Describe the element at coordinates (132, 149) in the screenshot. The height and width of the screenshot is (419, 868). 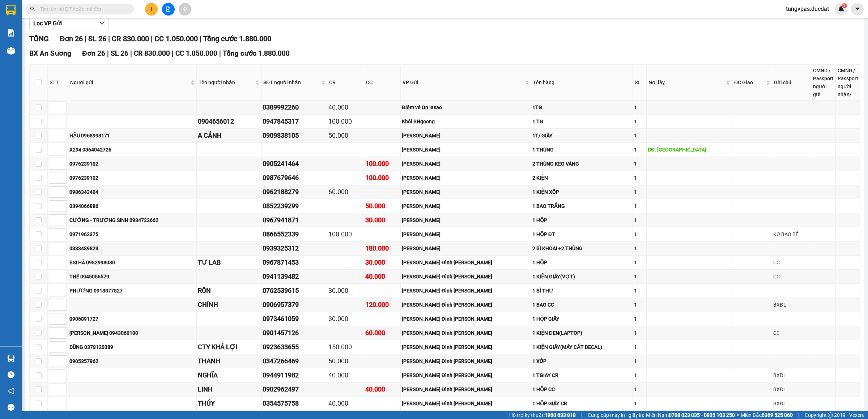
I see `div: X294 0364042726` at that location.